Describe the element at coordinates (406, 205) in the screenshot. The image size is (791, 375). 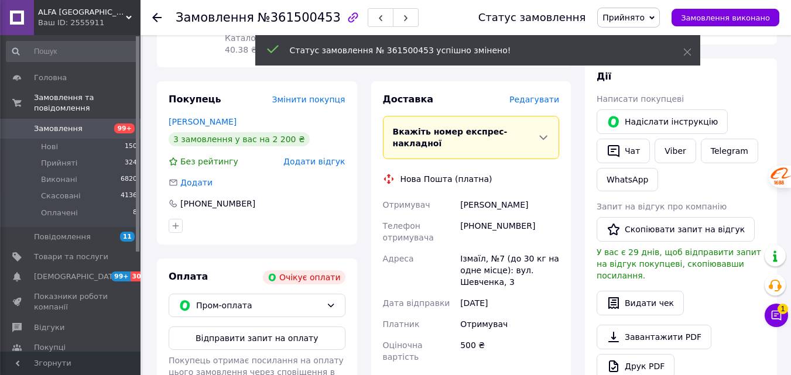
I see `span: Отримувач` at that location.